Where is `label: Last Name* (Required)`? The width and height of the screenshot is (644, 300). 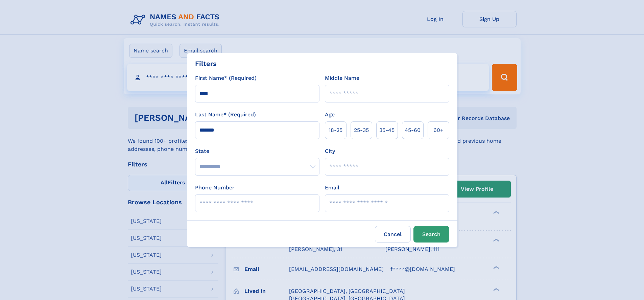 label: Last Name* (Required) is located at coordinates (225, 114).